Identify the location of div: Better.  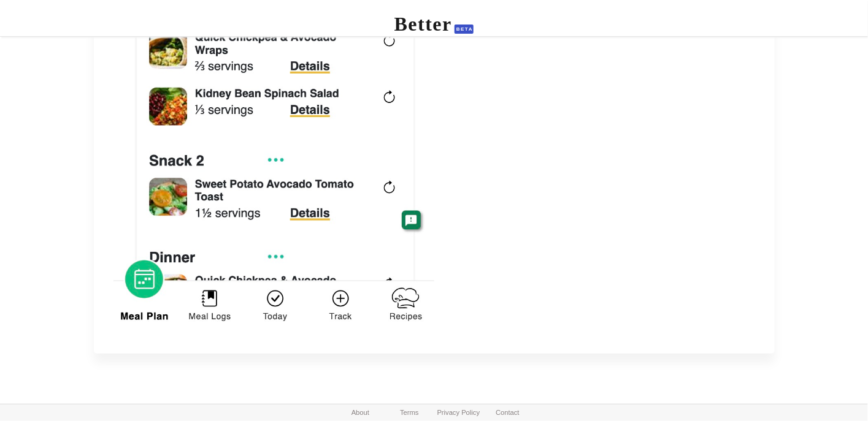
(424, 24).